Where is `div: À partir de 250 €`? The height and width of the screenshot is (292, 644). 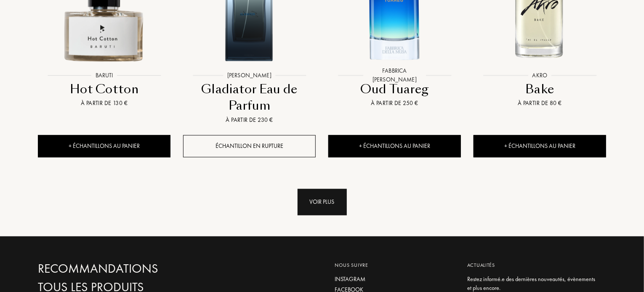 div: À partir de 250 € is located at coordinates (394, 104).